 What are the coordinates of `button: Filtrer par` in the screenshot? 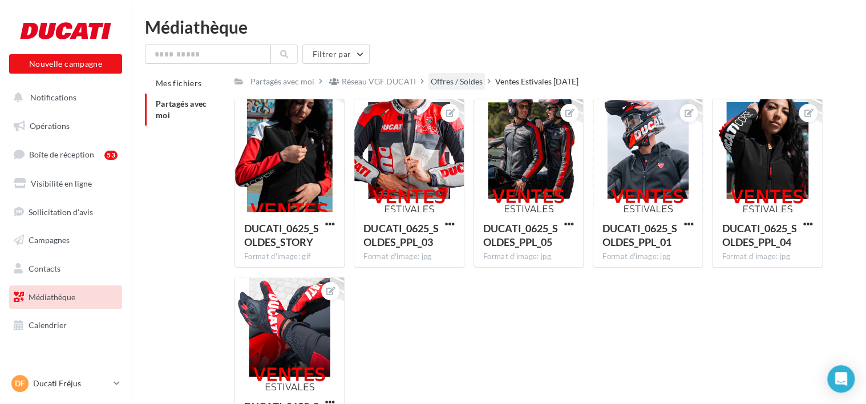 It's located at (336, 54).